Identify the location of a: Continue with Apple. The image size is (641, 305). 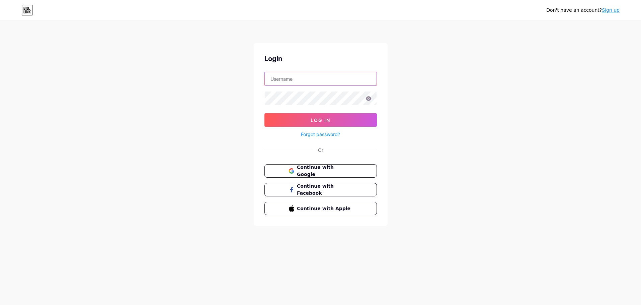
(321, 208).